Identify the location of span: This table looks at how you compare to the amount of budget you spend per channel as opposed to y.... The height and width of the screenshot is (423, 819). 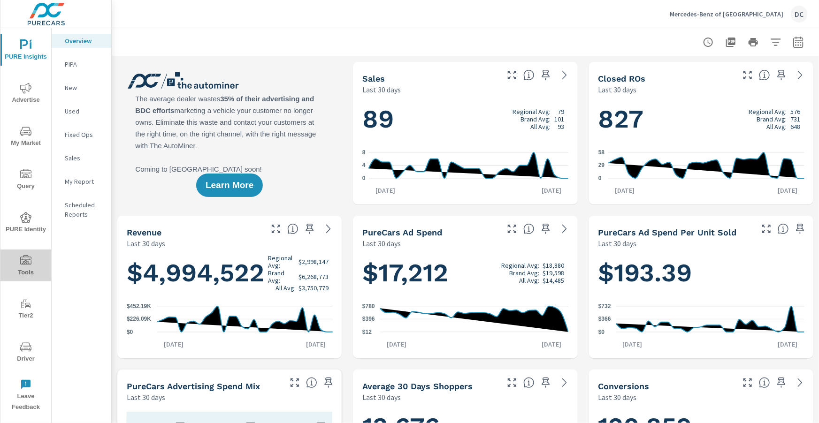
(311, 383).